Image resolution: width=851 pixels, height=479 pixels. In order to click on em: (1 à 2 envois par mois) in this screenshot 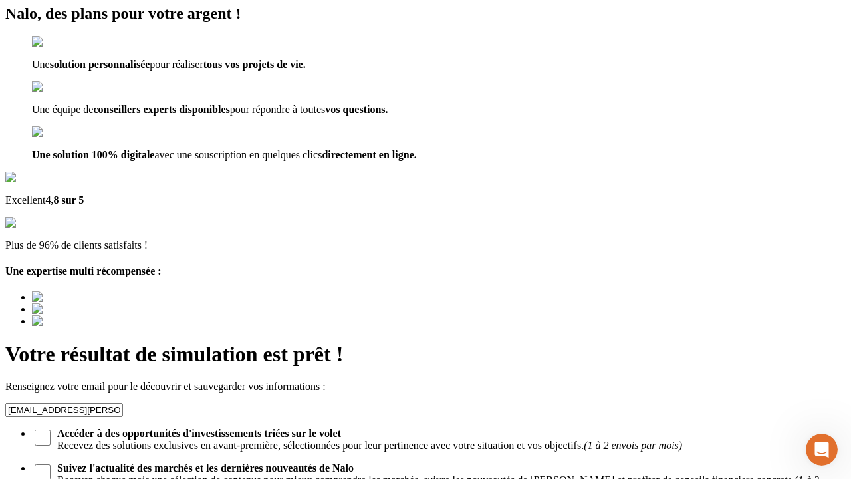, I will do `click(633, 445)`.